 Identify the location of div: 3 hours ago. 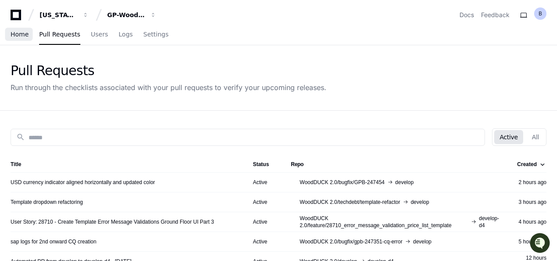
(532, 202).